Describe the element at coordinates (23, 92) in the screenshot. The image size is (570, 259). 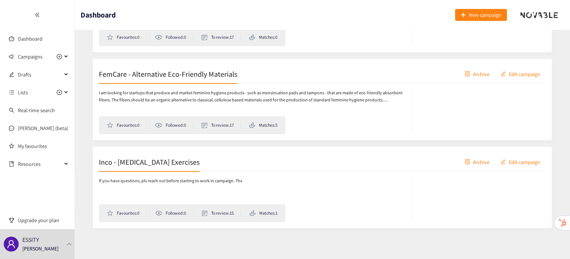
I see `span: Lists` at that location.